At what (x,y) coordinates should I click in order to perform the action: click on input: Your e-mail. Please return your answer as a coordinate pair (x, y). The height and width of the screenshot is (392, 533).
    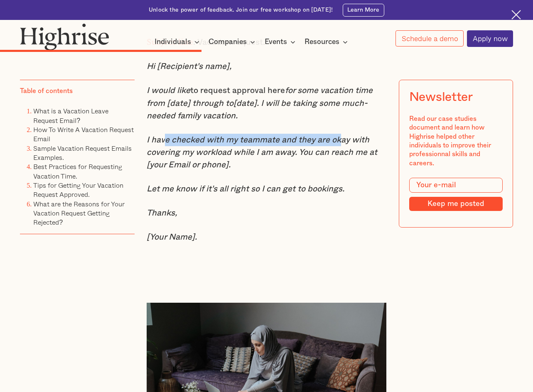
    Looking at the image, I should click on (455, 185).